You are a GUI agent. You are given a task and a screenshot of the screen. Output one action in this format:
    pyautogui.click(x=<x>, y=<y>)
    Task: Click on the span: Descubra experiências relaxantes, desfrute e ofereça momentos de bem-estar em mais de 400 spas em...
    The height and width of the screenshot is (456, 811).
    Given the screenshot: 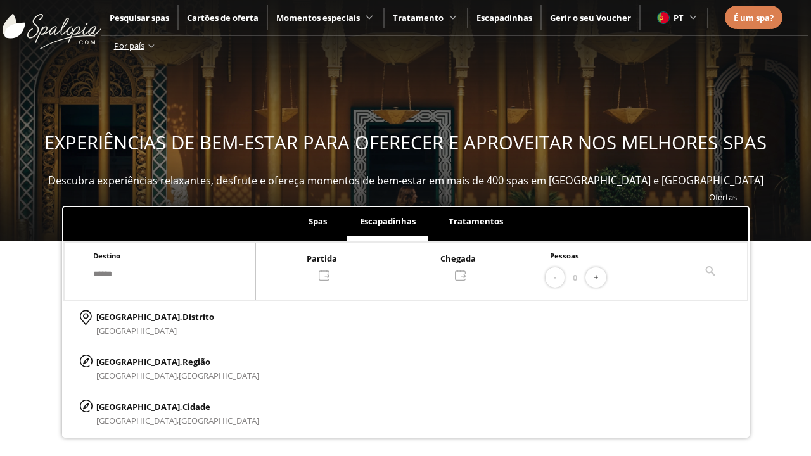 What is the action you would take?
    pyautogui.click(x=405, y=181)
    